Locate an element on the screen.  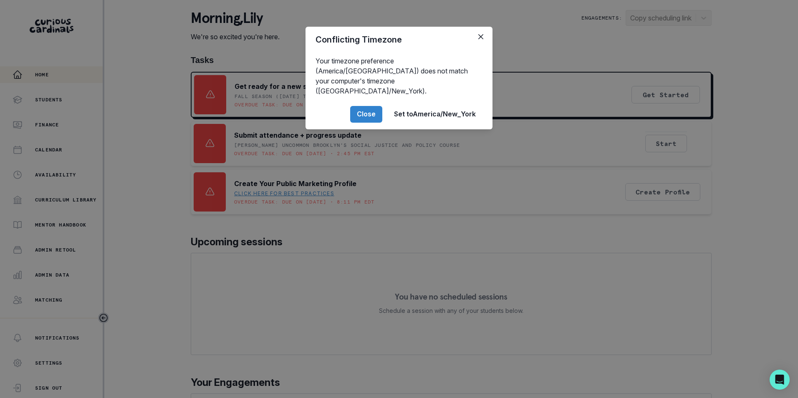
button: Set toAmerica/New_York is located at coordinates (435, 114).